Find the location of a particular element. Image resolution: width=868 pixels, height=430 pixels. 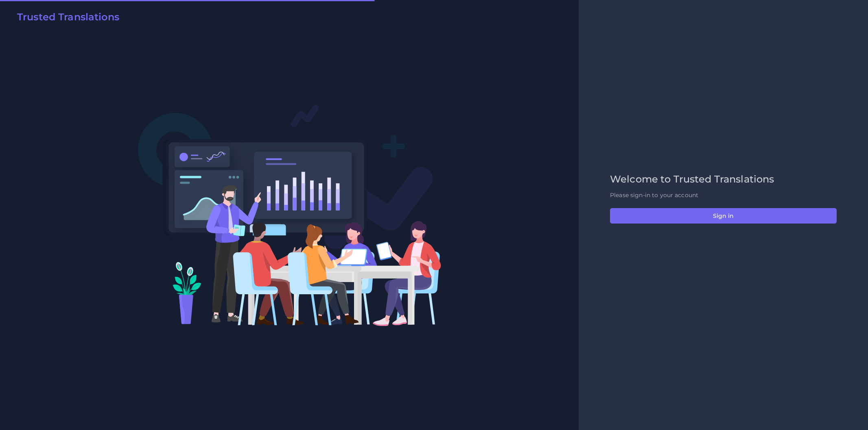

h2: Trusted Translations is located at coordinates (68, 17).